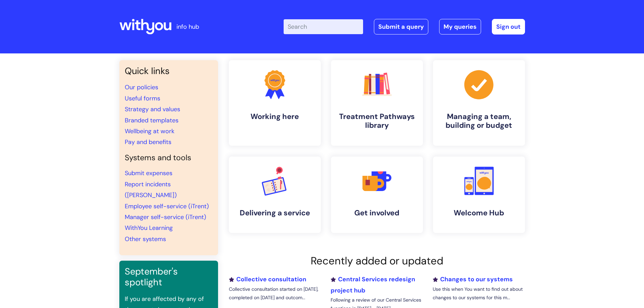 This screenshot has height=308, width=644. Describe the element at coordinates (275, 103) in the screenshot. I see `a: Working here` at that location.